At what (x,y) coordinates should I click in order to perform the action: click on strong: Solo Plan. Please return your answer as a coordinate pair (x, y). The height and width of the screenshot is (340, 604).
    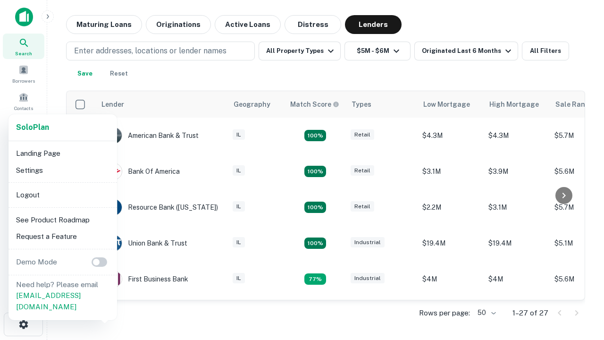
    Looking at the image, I should click on (33, 127).